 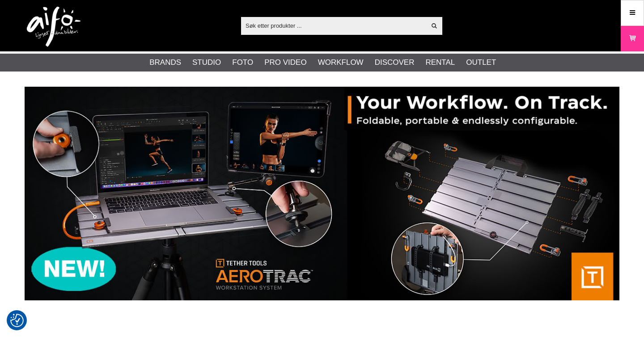 I want to click on a: Outlet, so click(x=480, y=62).